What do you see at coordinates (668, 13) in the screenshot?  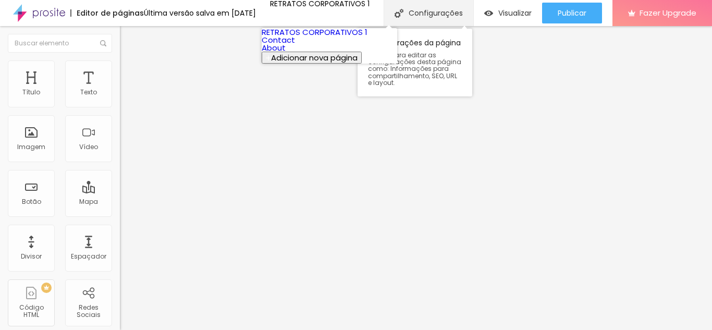 I see `span: Fazer Upgrade` at bounding box center [668, 13].